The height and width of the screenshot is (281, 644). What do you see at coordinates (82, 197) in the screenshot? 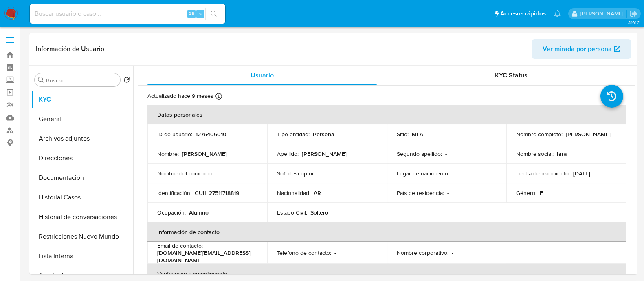
I see `button: Historial Casos` at bounding box center [82, 197].